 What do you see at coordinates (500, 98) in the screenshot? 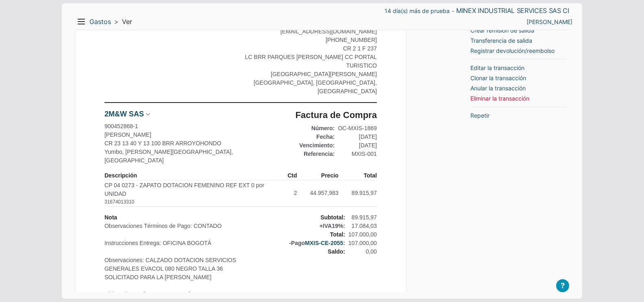
I see `a: Eliminar la transacción` at bounding box center [500, 98].